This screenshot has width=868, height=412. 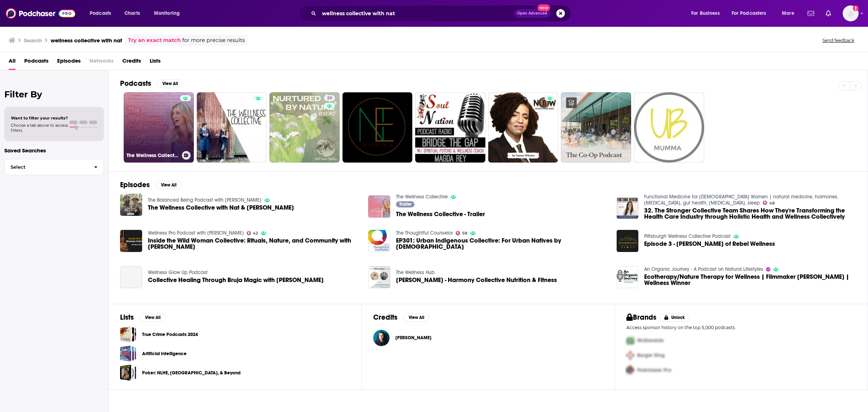 I want to click on h2: Filter By, so click(x=54, y=94).